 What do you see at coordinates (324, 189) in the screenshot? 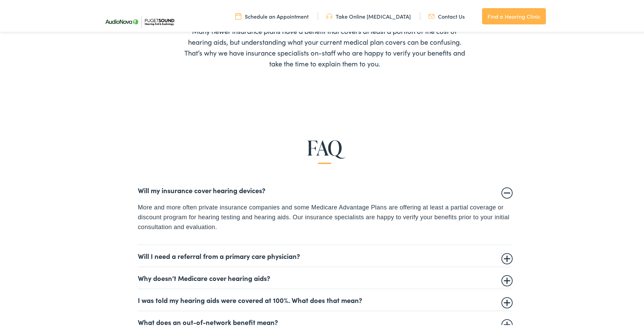
I see `summary: Will my insurance cover hearing devices?` at bounding box center [324, 189].